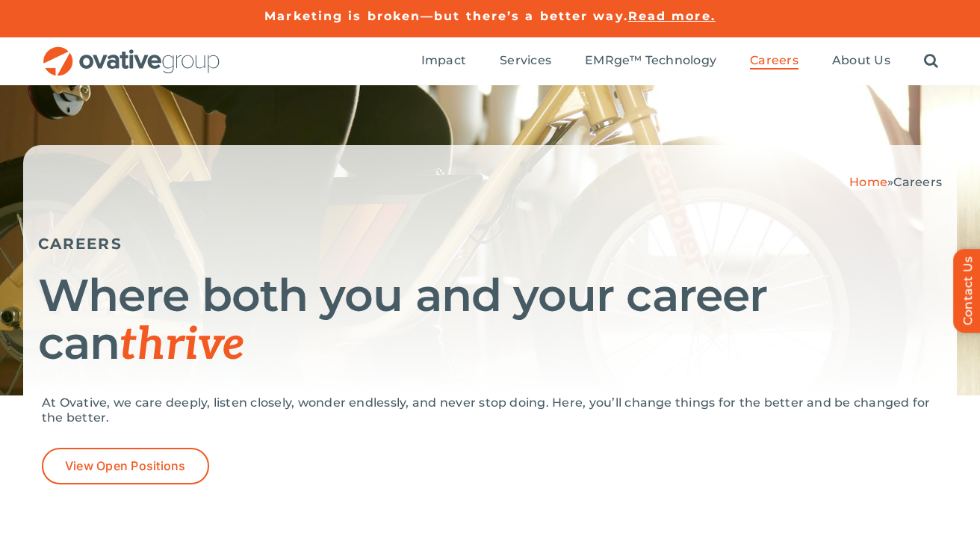  Describe the element at coordinates (651, 61) in the screenshot. I see `a: EMRge™ Technology` at that location.